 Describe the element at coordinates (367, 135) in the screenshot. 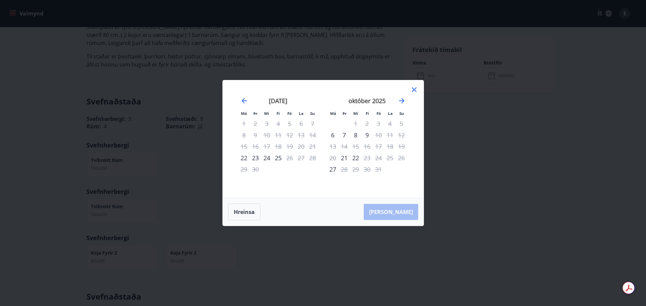

I see `td: Choose fimmtudagur, 9. október 2025 as your check-in date. It’s available.` at that location.